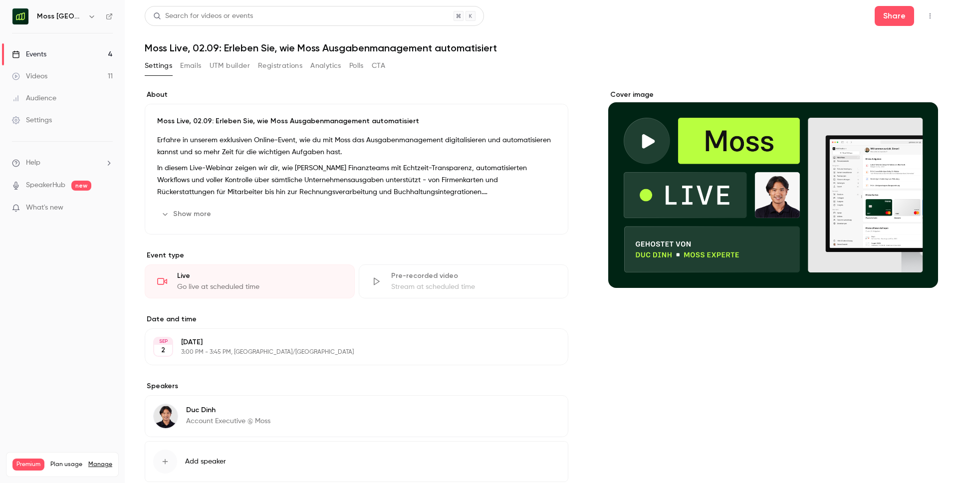 The width and height of the screenshot is (958, 483). Describe the element at coordinates (229, 66) in the screenshot. I see `button: UTM builder` at that location.